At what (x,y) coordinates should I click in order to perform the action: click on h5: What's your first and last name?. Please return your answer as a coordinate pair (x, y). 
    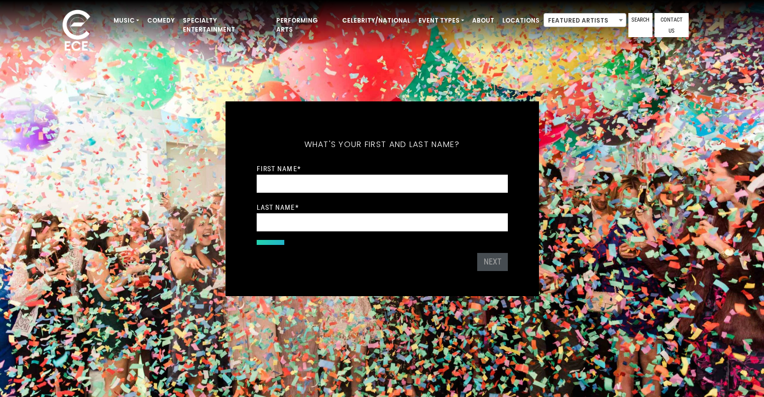
    Looking at the image, I should click on (382, 145).